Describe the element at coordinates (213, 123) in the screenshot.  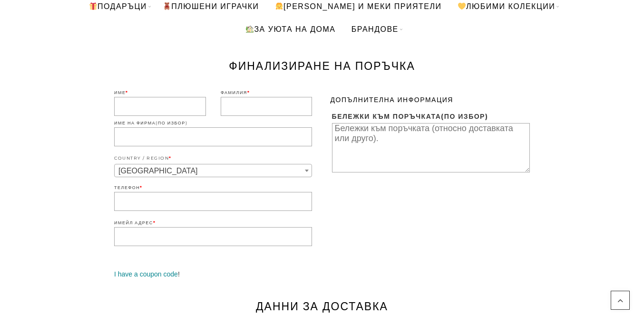
I see `label: Име на фирма` at that location.